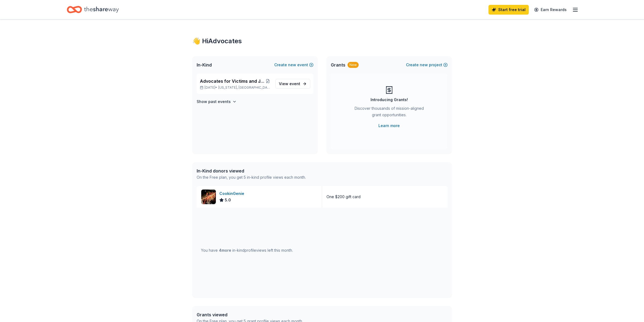  What do you see at coordinates (343, 197) in the screenshot?
I see `div: One $200 gift card` at bounding box center [343, 197].